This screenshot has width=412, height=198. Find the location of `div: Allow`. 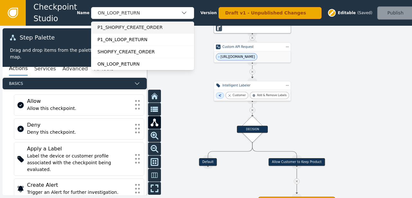

div: Allow is located at coordinates (79, 101).